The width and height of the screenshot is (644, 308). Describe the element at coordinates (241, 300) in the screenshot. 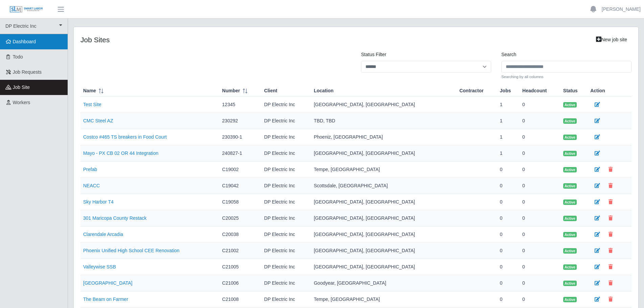

I see `td: C21008` at that location.